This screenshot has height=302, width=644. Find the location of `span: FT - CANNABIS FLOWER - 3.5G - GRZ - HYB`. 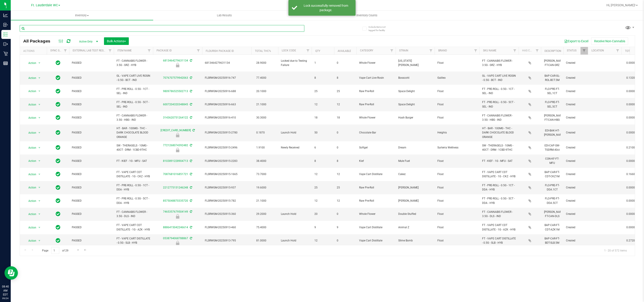

span: FT - CANNABIS FLOWER - 3.5G - GRZ - HYB is located at coordinates (499, 63).